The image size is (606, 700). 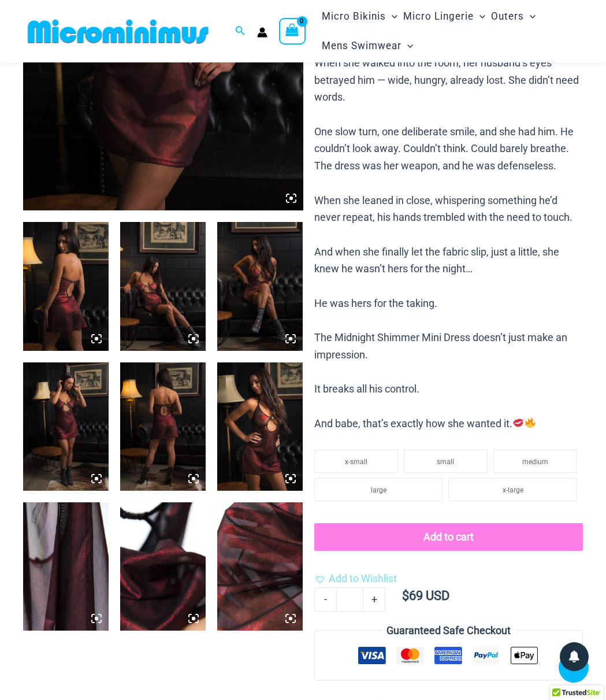 What do you see at coordinates (118, 31) in the screenshot?
I see `img: MM SHOP LOGO FLAT` at bounding box center [118, 31].